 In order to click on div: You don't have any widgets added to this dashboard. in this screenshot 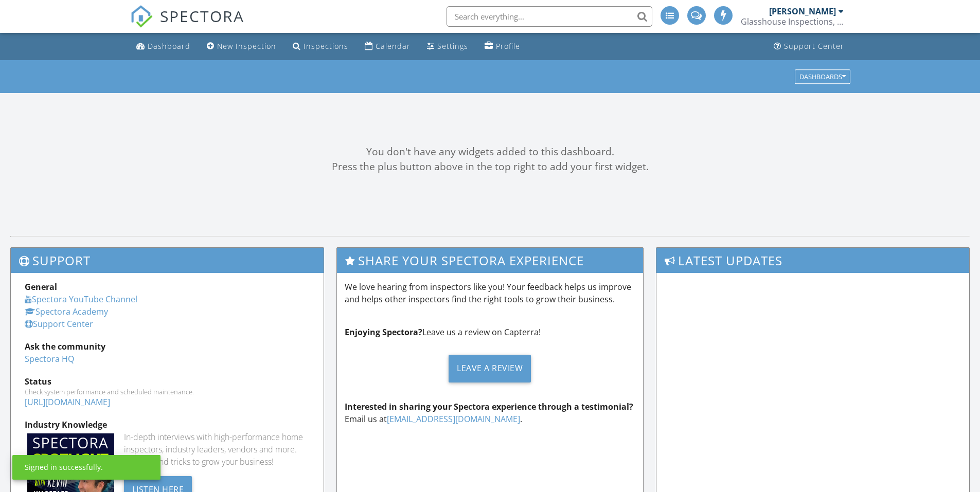, I will do `click(490, 152)`.